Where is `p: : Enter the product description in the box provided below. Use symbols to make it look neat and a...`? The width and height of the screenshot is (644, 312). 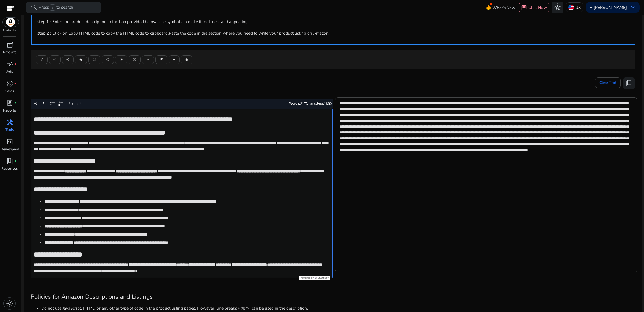
p: : Enter the product description in the box provided below. Use symbols to make it look neat and a... is located at coordinates (334, 21).